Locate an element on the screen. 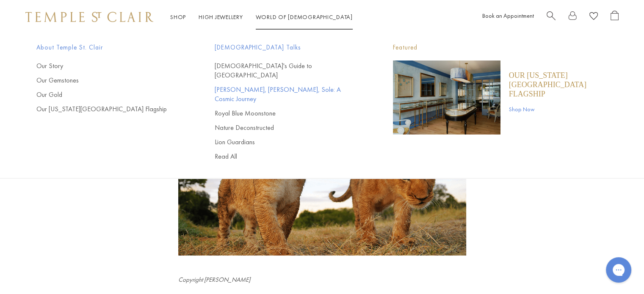 The height and width of the screenshot is (294, 644). a: Our Gemstones is located at coordinates (108, 81).